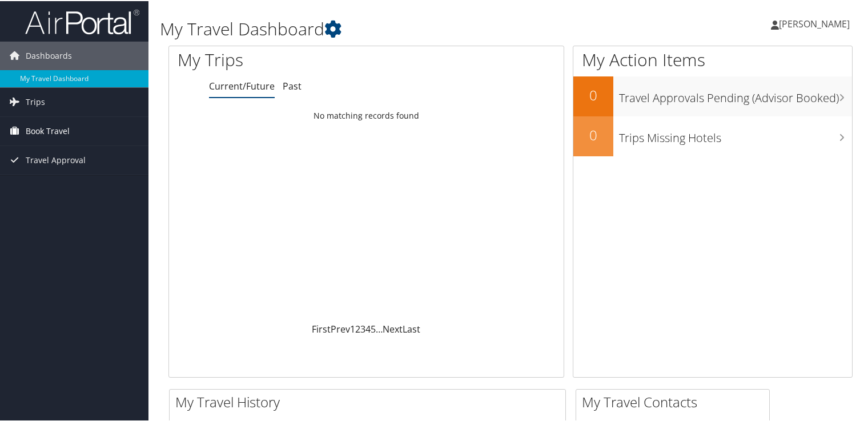 Image resolution: width=868 pixels, height=421 pixels. What do you see at coordinates (35, 101) in the screenshot?
I see `span: Trips` at bounding box center [35, 101].